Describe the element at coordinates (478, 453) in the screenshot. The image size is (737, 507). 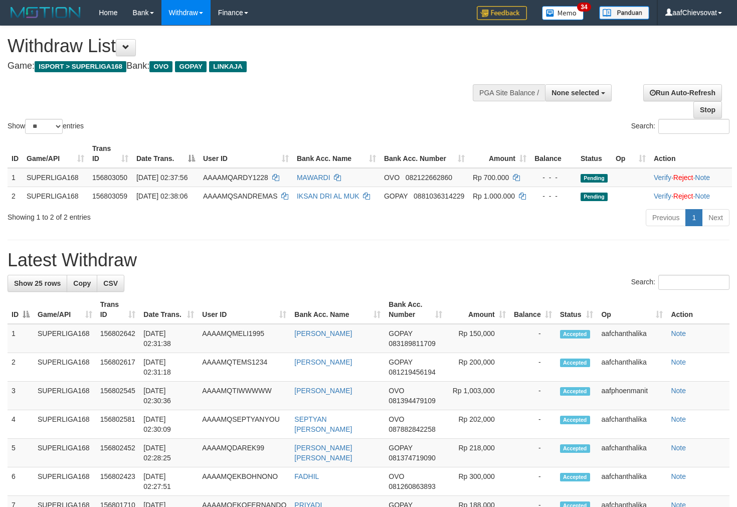
I see `td: Rp 218,000` at that location.